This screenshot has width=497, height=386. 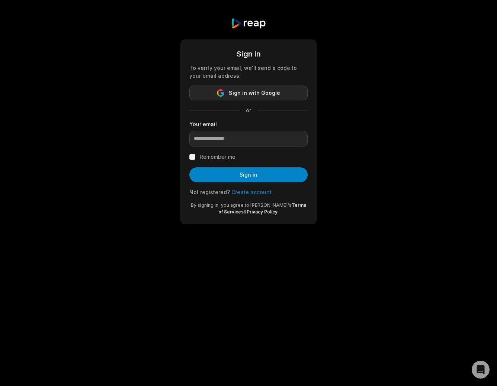 I want to click on span: Sign in with Google, so click(x=254, y=93).